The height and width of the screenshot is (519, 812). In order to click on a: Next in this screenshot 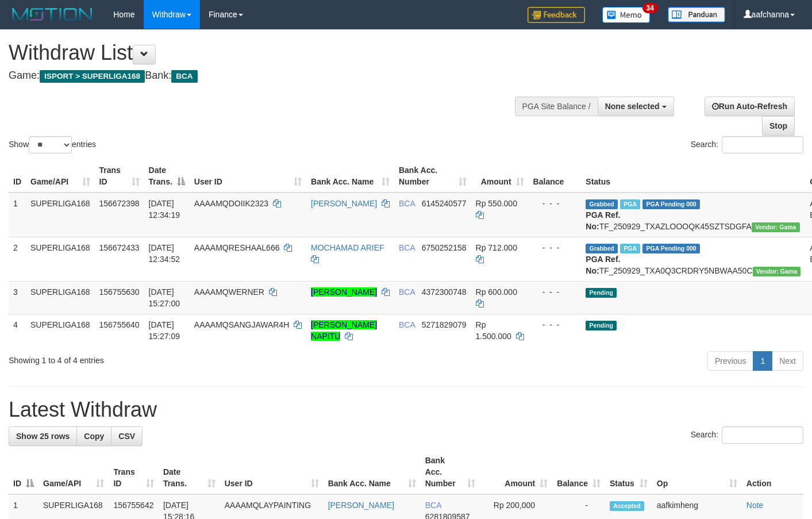, I will do `click(787, 361)`.